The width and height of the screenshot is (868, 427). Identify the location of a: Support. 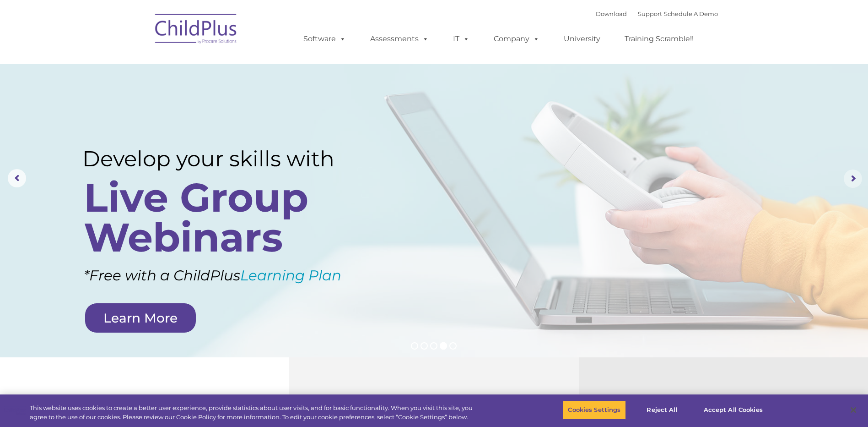
(650, 14).